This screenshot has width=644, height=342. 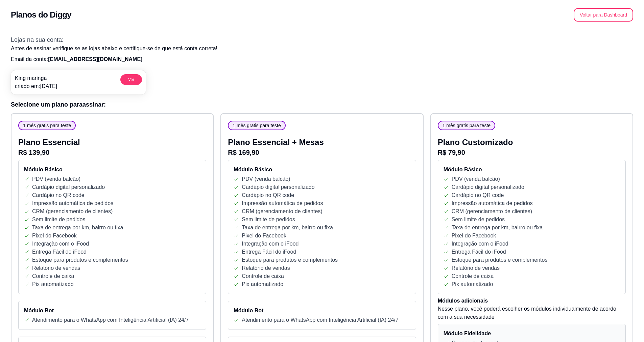 What do you see at coordinates (322, 40) in the screenshot?
I see `h3: Lojas na sua conta:` at bounding box center [322, 40].